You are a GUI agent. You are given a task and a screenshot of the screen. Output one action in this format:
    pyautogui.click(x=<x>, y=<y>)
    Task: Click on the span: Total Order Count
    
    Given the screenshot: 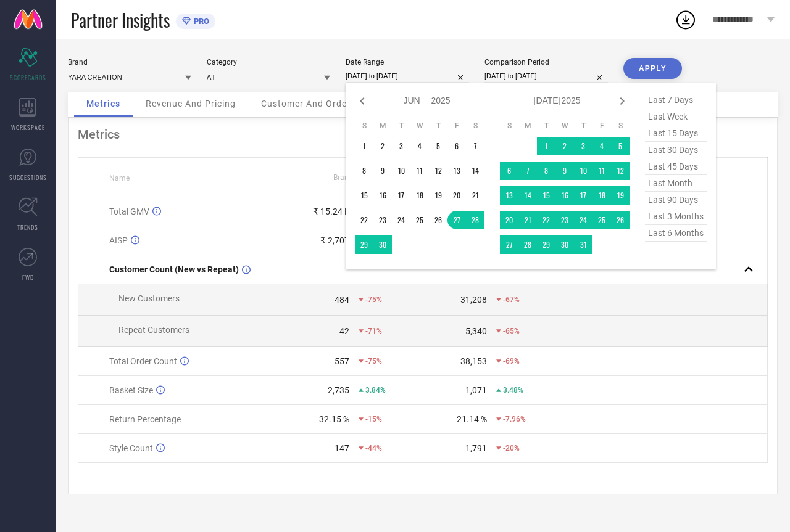 What is the action you would take?
    pyautogui.click(x=143, y=362)
    